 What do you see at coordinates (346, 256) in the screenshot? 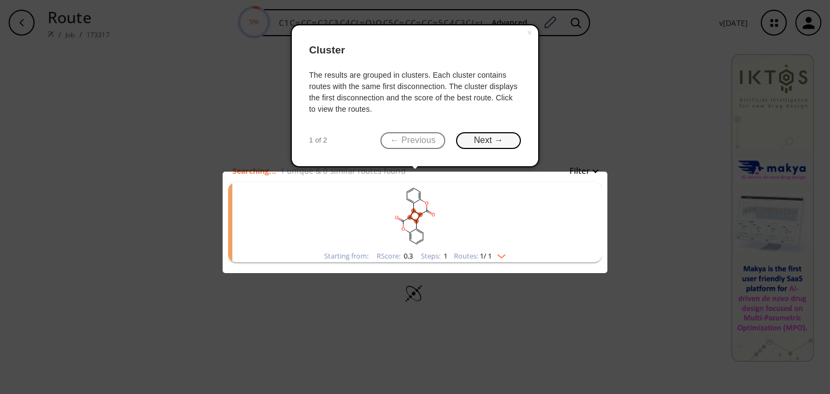
I see `div: Starting from:` at bounding box center [346, 256].